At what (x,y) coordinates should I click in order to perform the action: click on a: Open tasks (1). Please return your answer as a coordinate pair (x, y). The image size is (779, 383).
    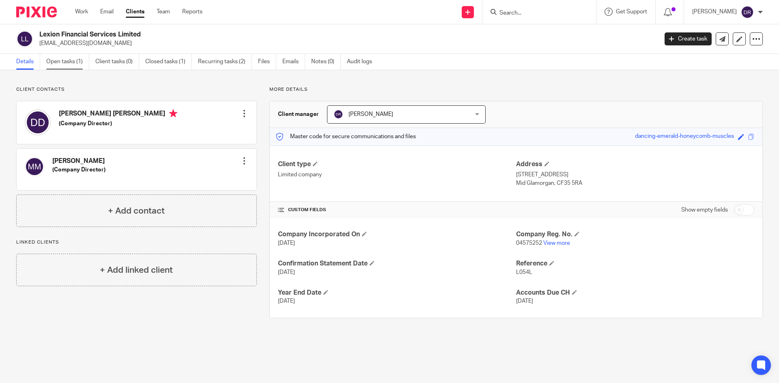
    Looking at the image, I should click on (68, 62).